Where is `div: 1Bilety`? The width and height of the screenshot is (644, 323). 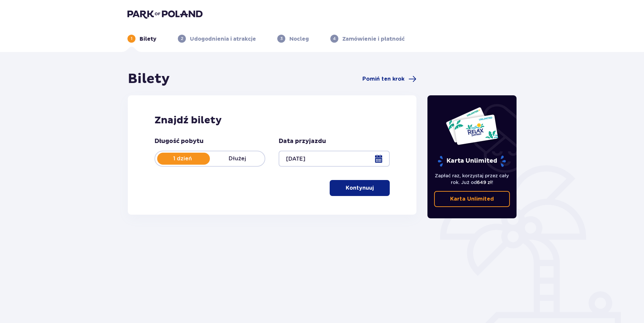 div: 1Bilety is located at coordinates (142, 39).